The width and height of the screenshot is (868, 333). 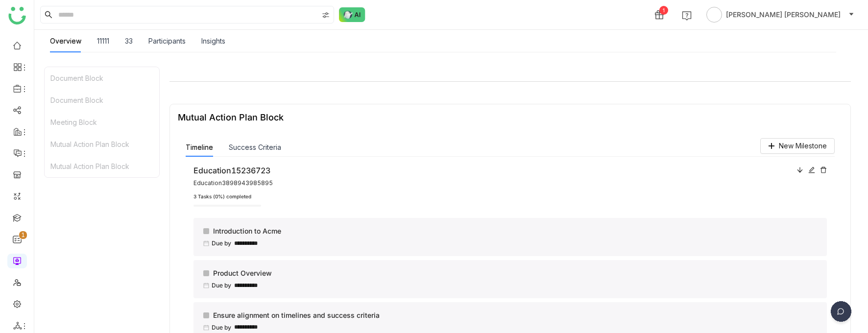 I want to click on div: 33, so click(x=129, y=41).